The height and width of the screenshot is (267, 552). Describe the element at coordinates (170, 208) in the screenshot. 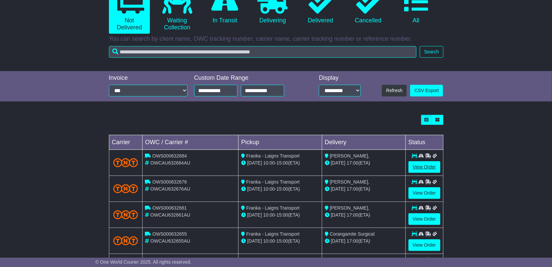

I see `span: OWS000632661` at that location.